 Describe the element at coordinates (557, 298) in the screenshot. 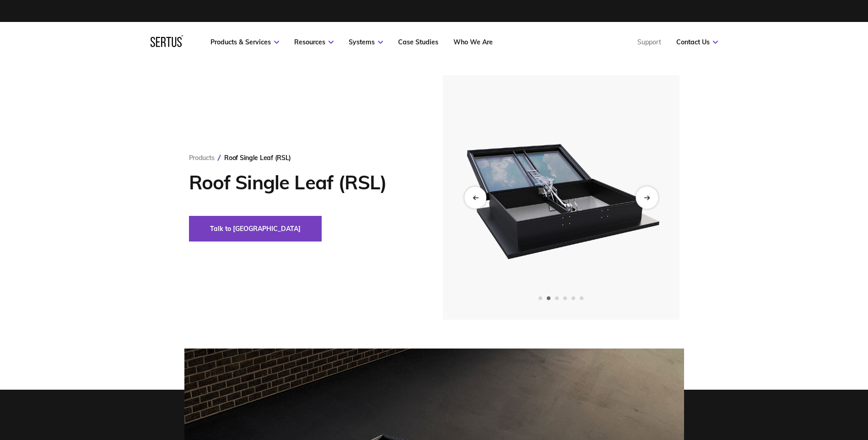

I see `span: Go to slide 3` at that location.